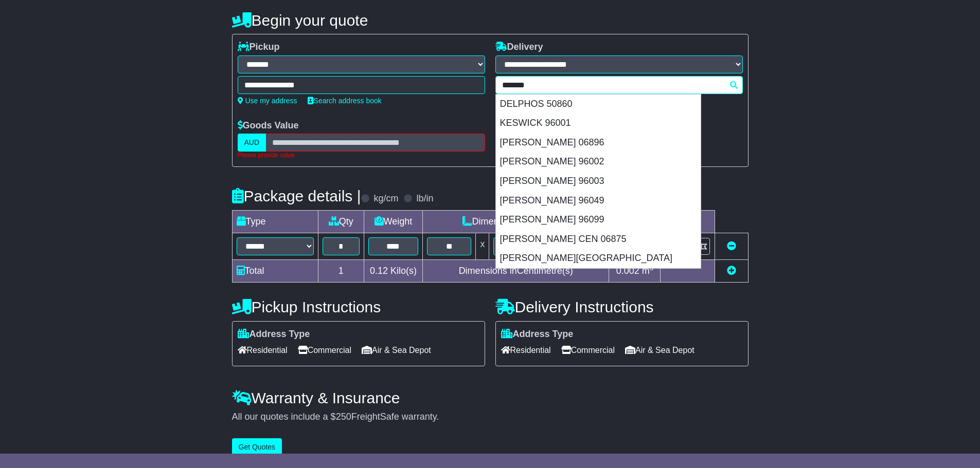 This screenshot has width=980, height=468. Describe the element at coordinates (296, 196) in the screenshot. I see `h4: Package details |` at that location.